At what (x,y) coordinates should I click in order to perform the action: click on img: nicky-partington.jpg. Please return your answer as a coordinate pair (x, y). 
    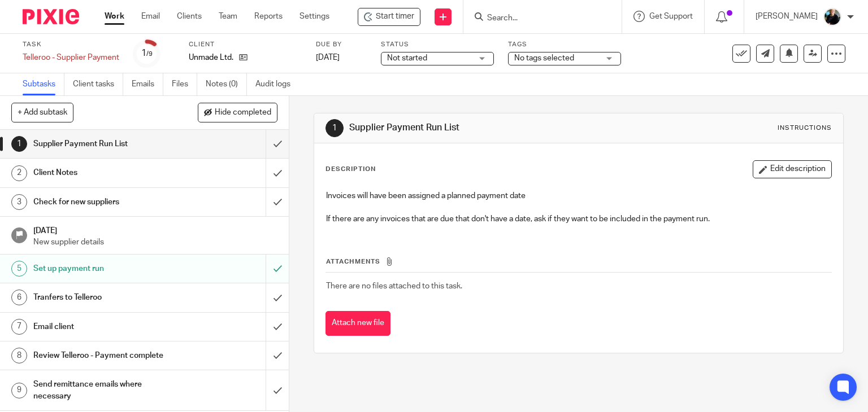
    Looking at the image, I should click on (832, 17).